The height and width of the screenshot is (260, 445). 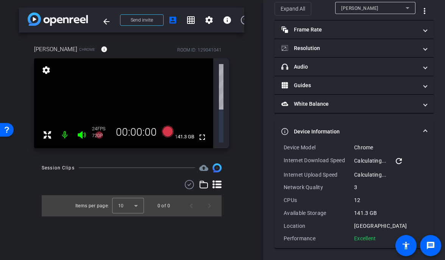 What do you see at coordinates (217, 168) in the screenshot?
I see `img: Session clips` at bounding box center [217, 168].